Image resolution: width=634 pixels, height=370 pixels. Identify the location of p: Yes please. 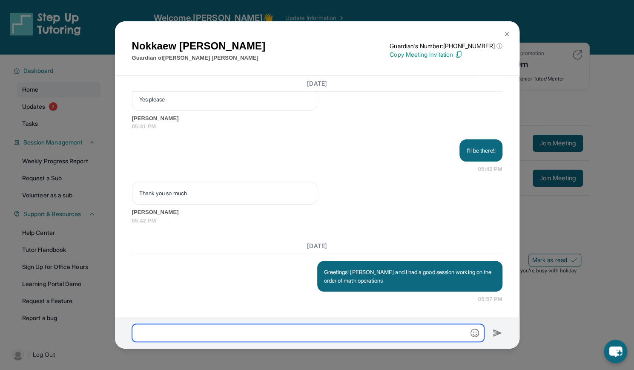
(225, 99).